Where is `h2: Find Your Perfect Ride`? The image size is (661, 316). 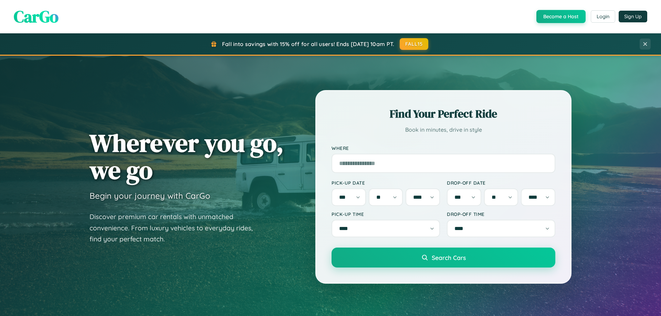 h2: Find Your Perfect Ride is located at coordinates (443, 114).